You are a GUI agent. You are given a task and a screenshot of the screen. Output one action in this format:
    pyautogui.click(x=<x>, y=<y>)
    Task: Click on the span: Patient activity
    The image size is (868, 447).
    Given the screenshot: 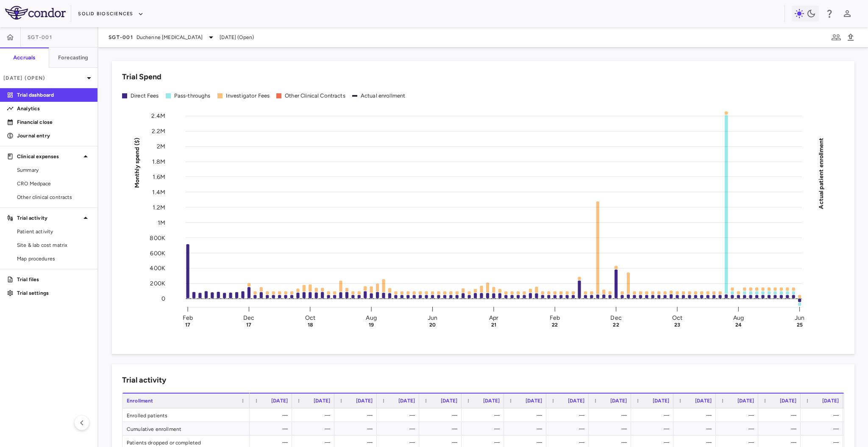 What is the action you would take?
    pyautogui.click(x=54, y=232)
    